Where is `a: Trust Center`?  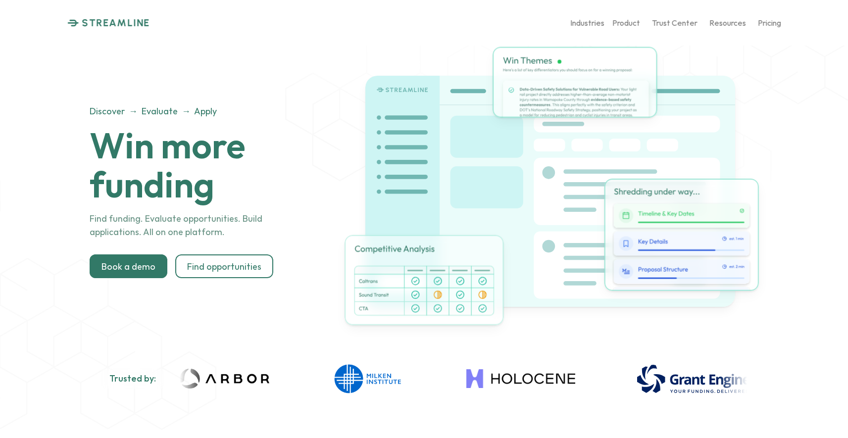
a: Trust Center is located at coordinates (674, 23).